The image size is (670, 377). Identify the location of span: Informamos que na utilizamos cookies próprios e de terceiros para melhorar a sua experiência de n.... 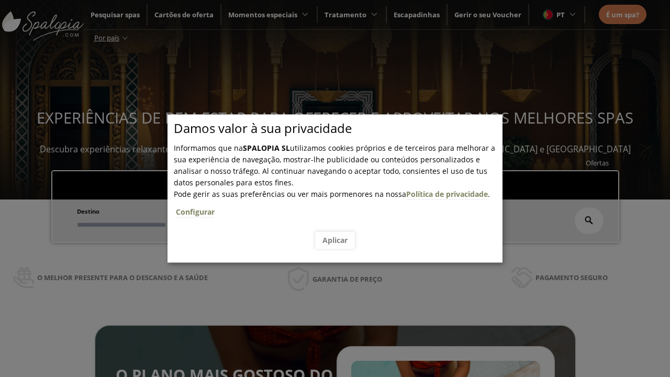
(335, 165).